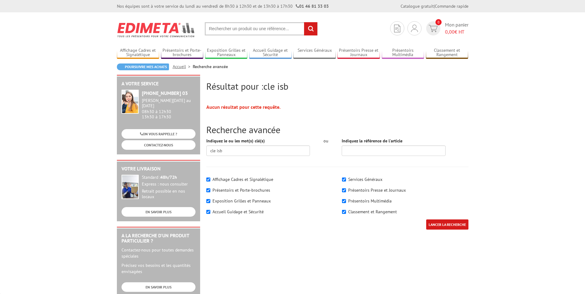 This screenshot has width=585, height=294. Describe the element at coordinates (276, 86) in the screenshot. I see `span: cle isb` at that location.